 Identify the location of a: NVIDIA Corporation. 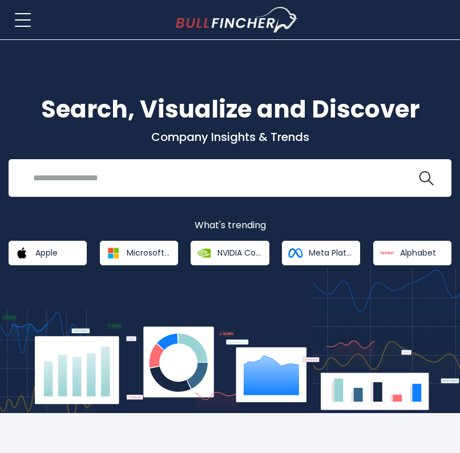
(229, 253).